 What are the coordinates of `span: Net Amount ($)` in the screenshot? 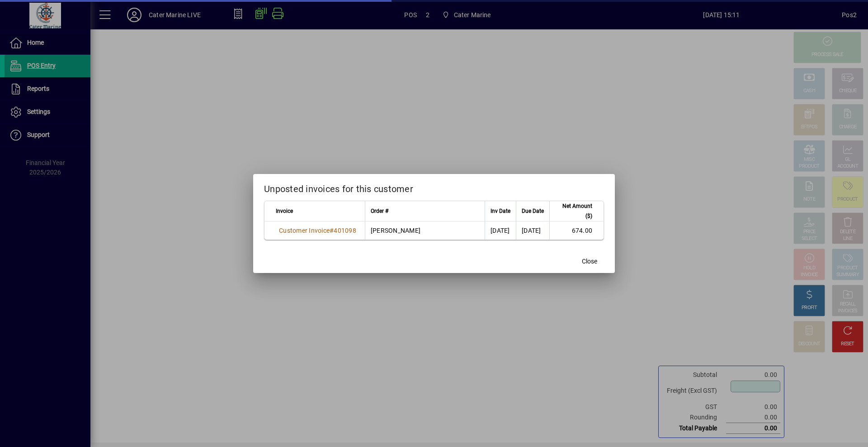 It's located at (574, 211).